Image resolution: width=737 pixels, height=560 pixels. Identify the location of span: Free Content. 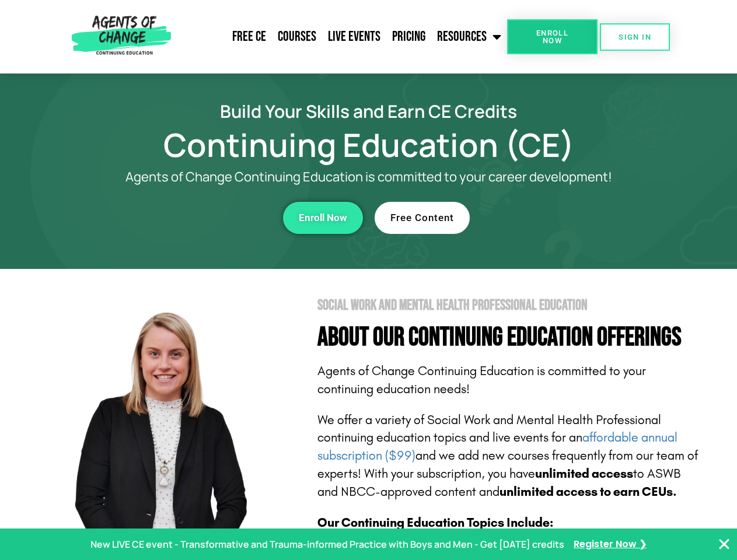
(422, 217).